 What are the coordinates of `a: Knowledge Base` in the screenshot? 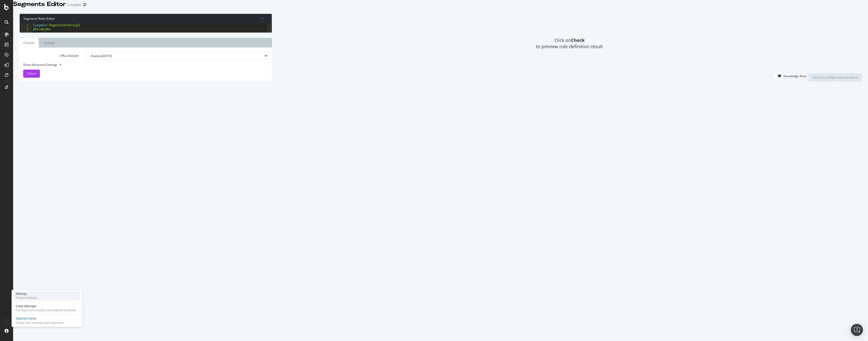 It's located at (791, 76).